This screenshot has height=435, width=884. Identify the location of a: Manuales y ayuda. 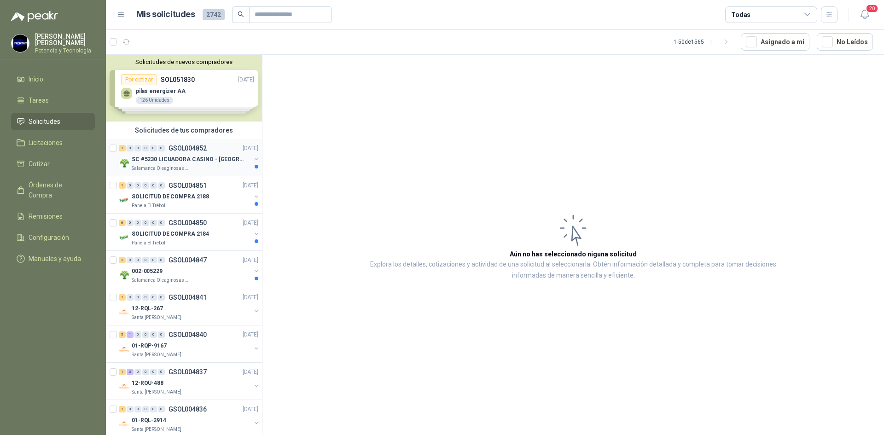
(53, 259).